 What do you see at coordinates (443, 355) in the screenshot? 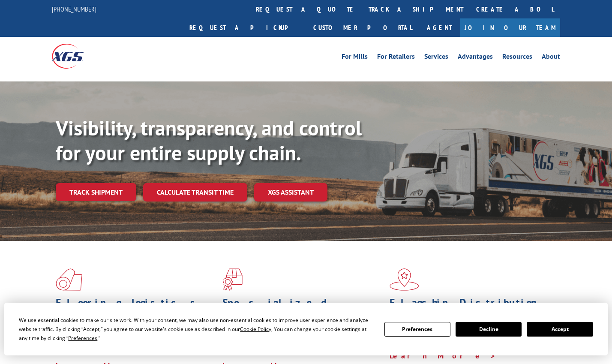
I see `a: Learn More >` at bounding box center [443, 355].